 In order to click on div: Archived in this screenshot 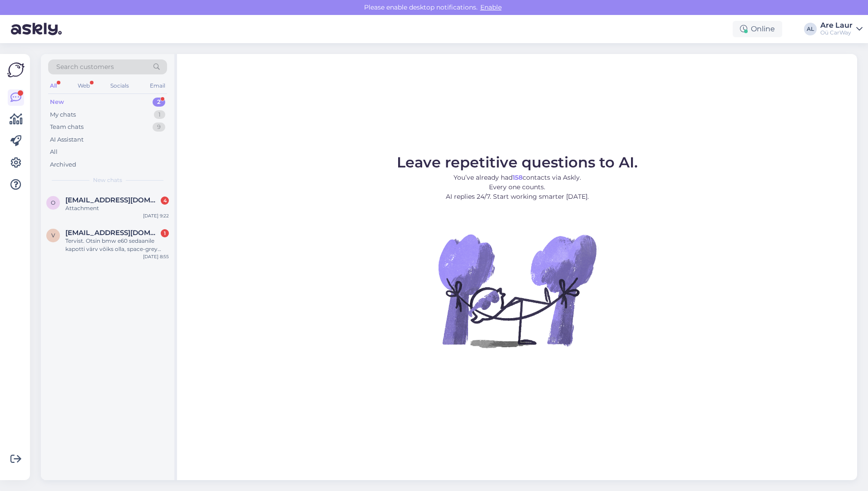, I will do `click(63, 165)`.